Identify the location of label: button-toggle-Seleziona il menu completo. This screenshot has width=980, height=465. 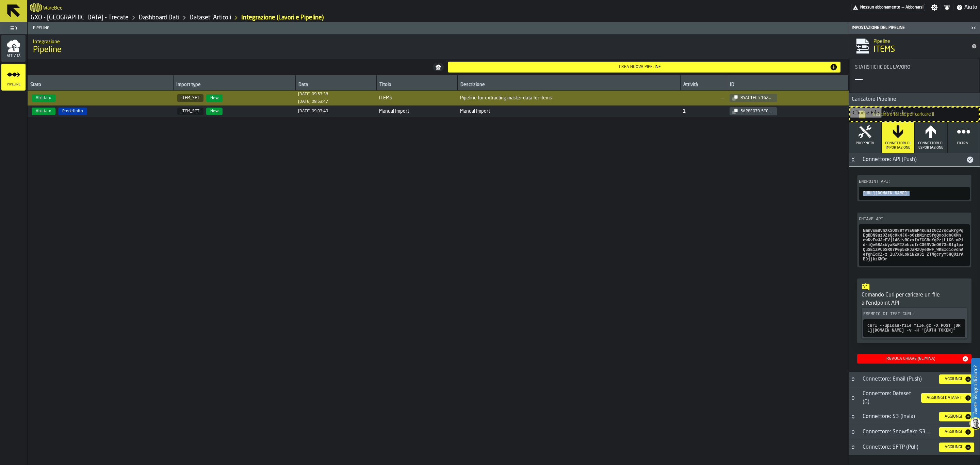
(13, 28).